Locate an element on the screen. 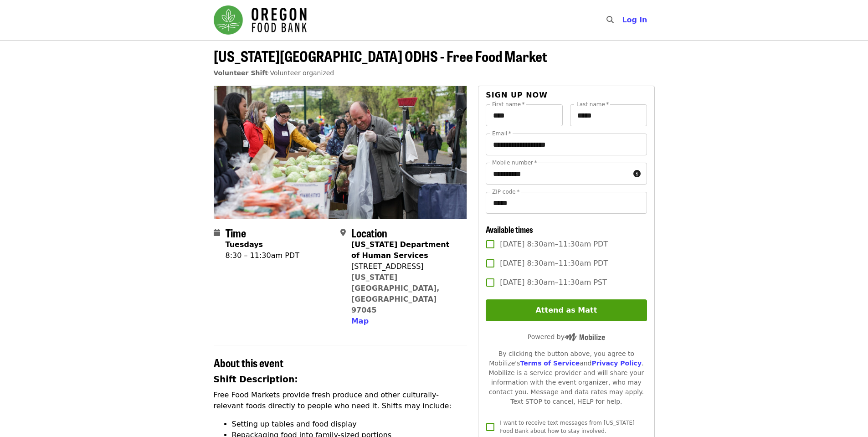 The width and height of the screenshot is (868, 437). span: About this event is located at coordinates (248, 362).